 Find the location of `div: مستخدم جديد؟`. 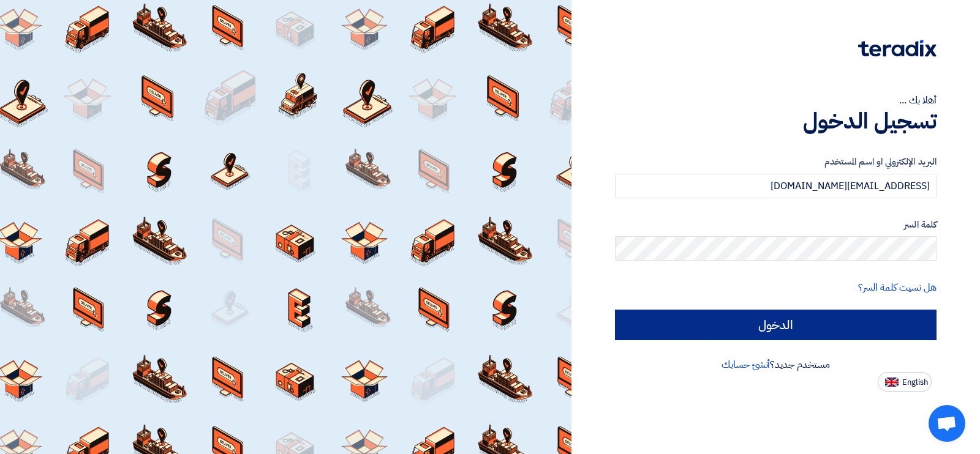

div: مستخدم جديد؟ is located at coordinates (775, 365).